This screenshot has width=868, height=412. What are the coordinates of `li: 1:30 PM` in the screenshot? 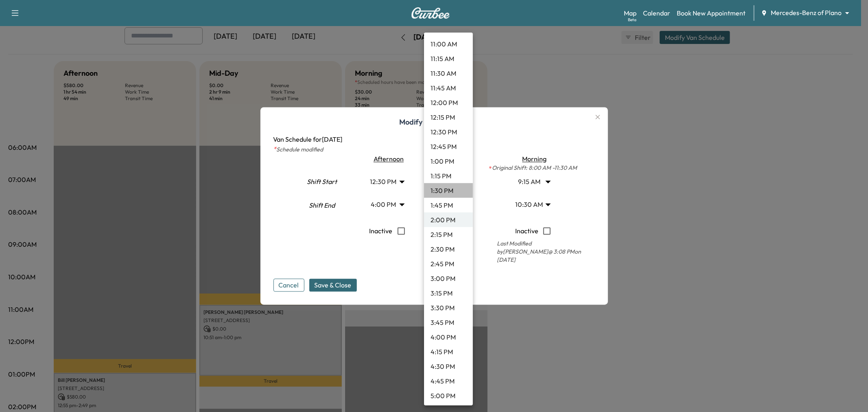 It's located at (449, 191).